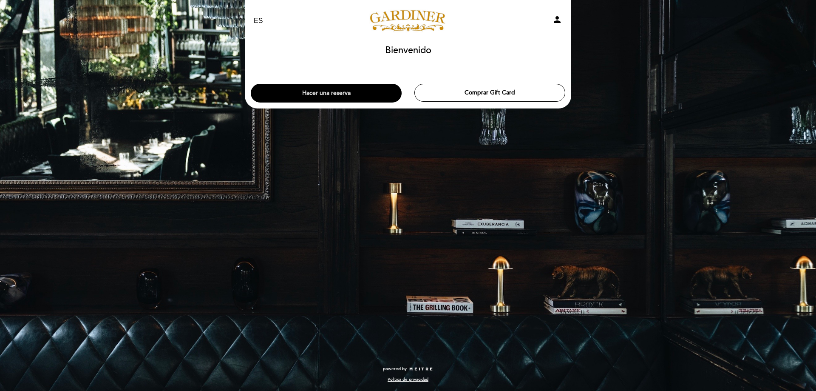 The height and width of the screenshot is (391, 816). What do you see at coordinates (490, 93) in the screenshot?
I see `button: Comprar Gift Card` at bounding box center [490, 93].